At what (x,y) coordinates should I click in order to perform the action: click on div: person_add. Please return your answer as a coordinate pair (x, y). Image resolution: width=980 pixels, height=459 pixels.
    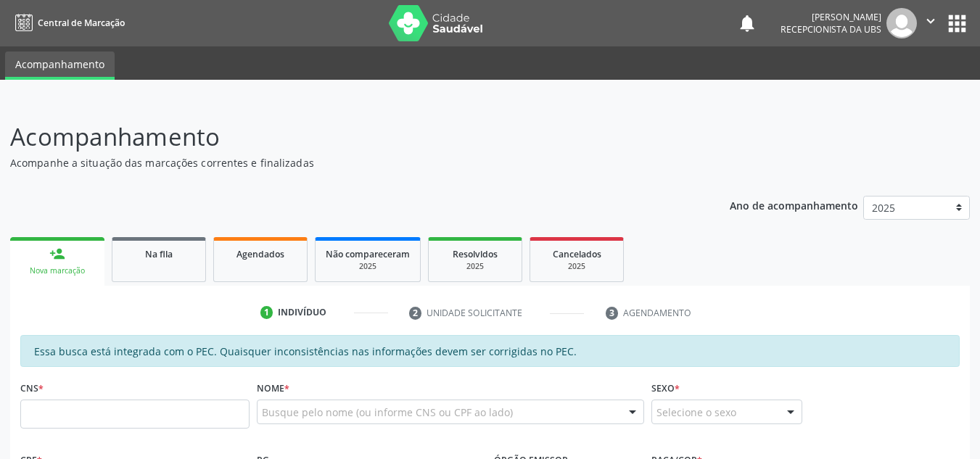
    Looking at the image, I should click on (58, 253).